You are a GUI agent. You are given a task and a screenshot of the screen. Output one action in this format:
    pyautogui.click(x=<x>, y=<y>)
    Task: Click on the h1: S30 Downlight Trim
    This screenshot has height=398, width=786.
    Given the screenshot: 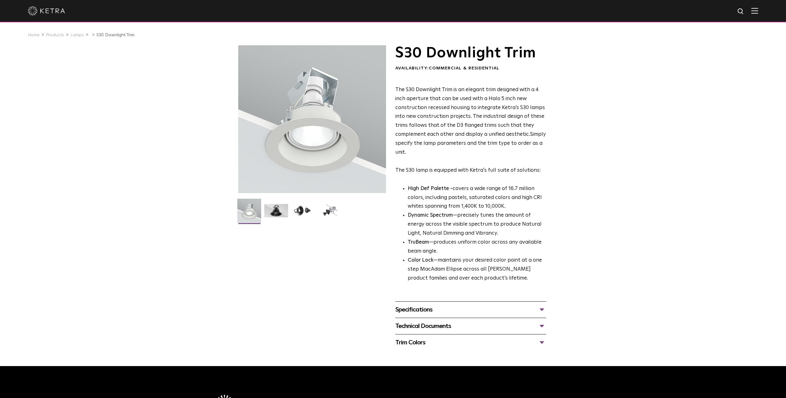 What is the action you would take?
    pyautogui.click(x=471, y=53)
    